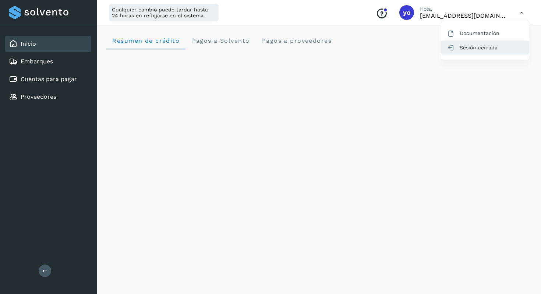  Describe the element at coordinates (37, 61) in the screenshot. I see `font: Embarques` at that location.